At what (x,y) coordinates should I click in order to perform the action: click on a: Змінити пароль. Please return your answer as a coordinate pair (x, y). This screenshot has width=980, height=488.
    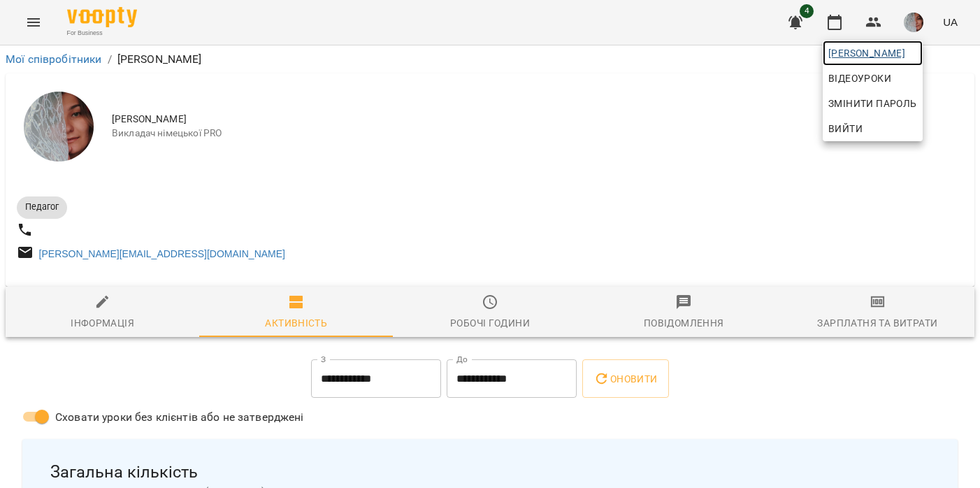
    Looking at the image, I should click on (873, 103).